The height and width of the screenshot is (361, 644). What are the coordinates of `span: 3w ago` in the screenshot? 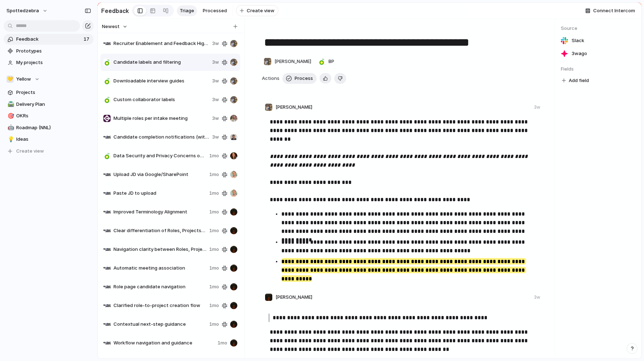 It's located at (579, 54).